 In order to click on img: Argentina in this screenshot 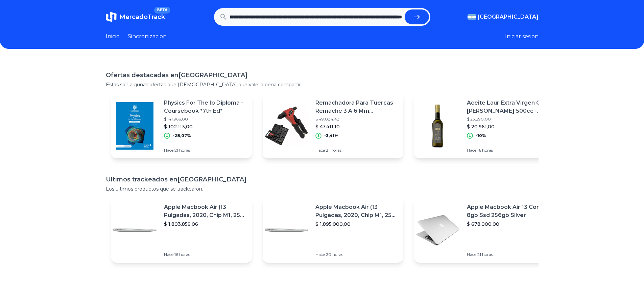, I will do `click(472, 17)`.